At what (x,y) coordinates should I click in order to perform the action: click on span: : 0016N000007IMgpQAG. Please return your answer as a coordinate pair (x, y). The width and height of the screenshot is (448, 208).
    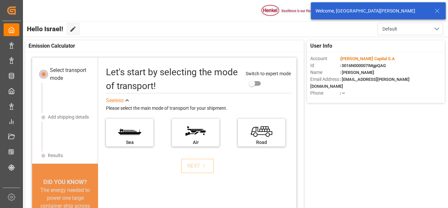
    Looking at the image, I should click on (363, 65).